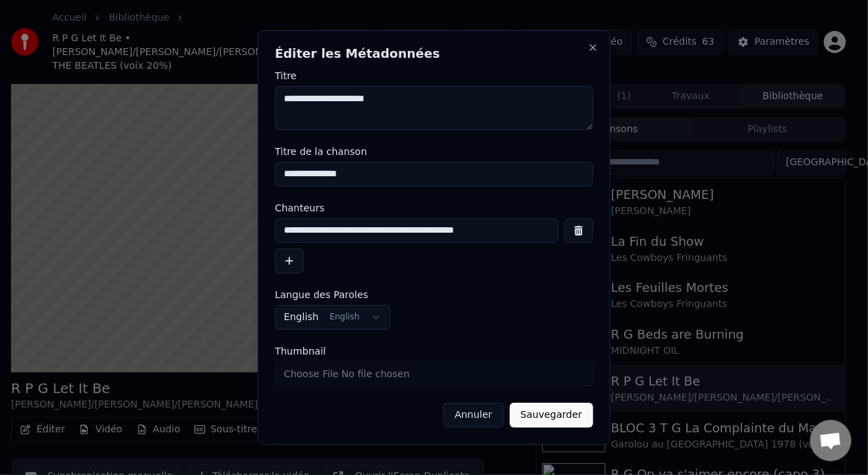  I want to click on span: Thumbnail, so click(300, 351).